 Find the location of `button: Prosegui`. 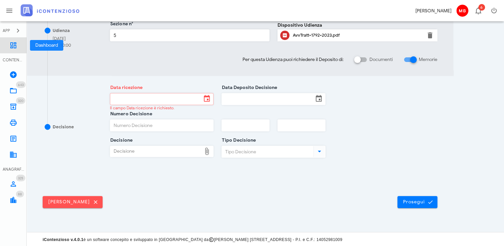

button: Prosegui is located at coordinates (417, 202).